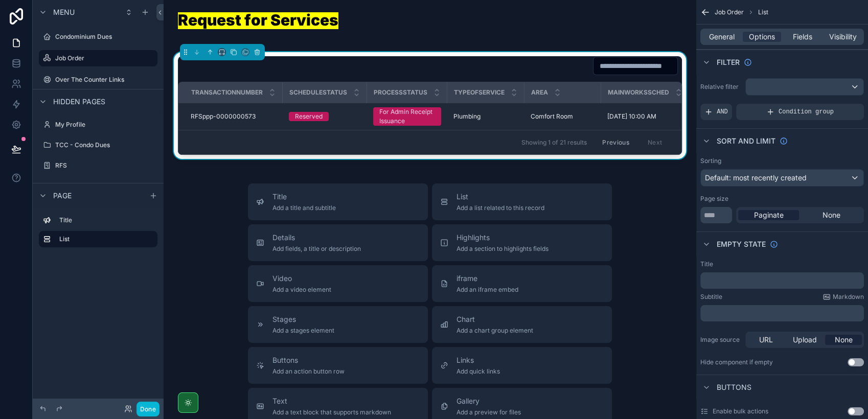 The height and width of the screenshot is (419, 868). What do you see at coordinates (806, 112) in the screenshot?
I see `span: Condition group` at bounding box center [806, 112].